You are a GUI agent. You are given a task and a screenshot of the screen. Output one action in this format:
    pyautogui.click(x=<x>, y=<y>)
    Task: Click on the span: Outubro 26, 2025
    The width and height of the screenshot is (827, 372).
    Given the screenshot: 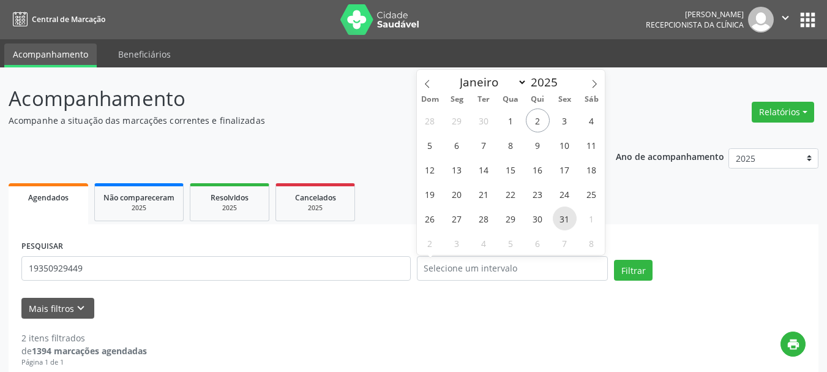 What is the action you would take?
    pyautogui.click(x=430, y=218)
    